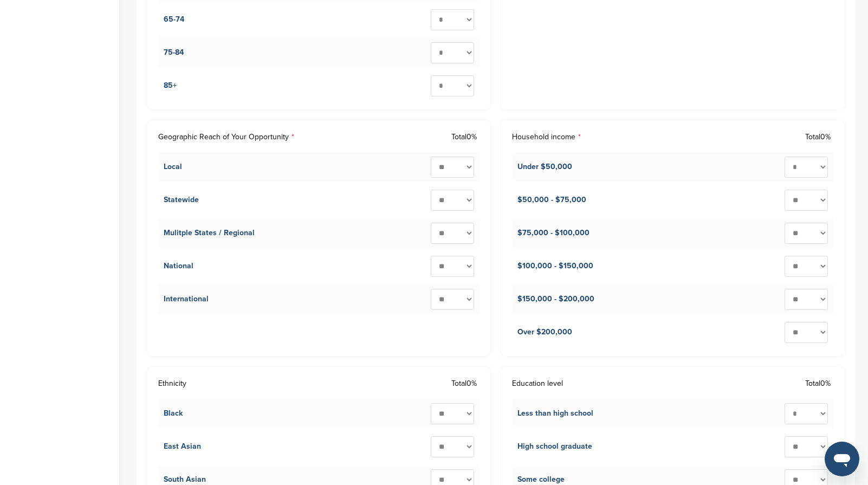 This screenshot has height=485, width=868. I want to click on div: Mulitple States / Regional, so click(209, 233).